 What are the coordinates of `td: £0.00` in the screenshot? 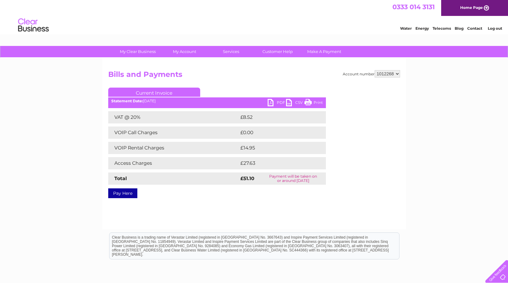 It's located at (275, 133).